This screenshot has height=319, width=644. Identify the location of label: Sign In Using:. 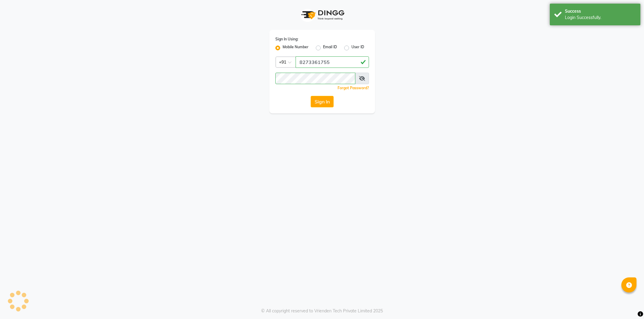
(287, 39).